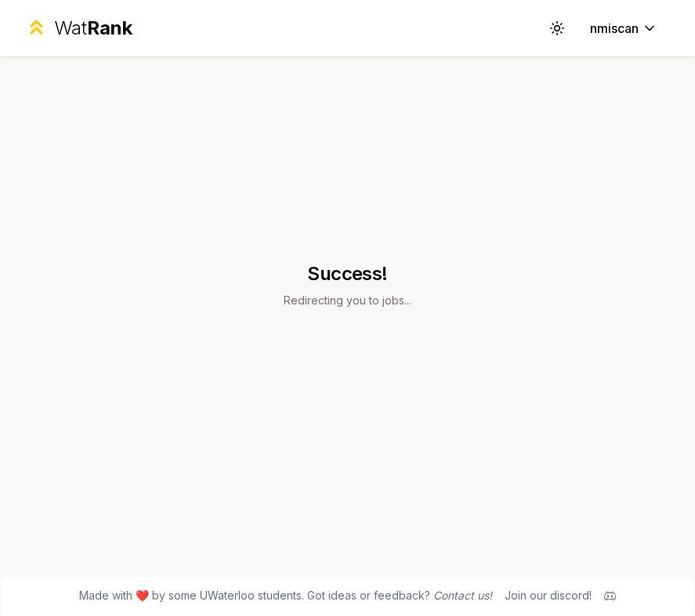  I want to click on div: Wat, so click(93, 28).